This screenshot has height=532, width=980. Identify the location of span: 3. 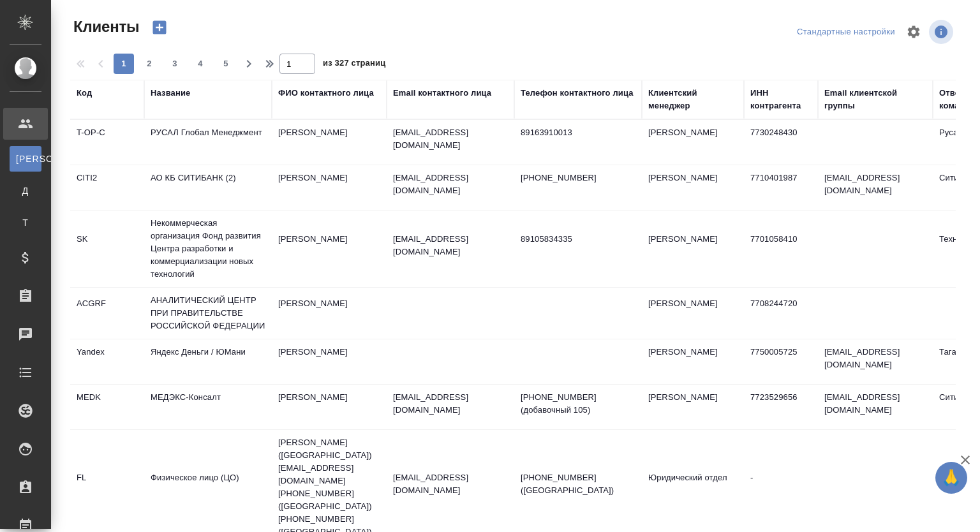
(175, 64).